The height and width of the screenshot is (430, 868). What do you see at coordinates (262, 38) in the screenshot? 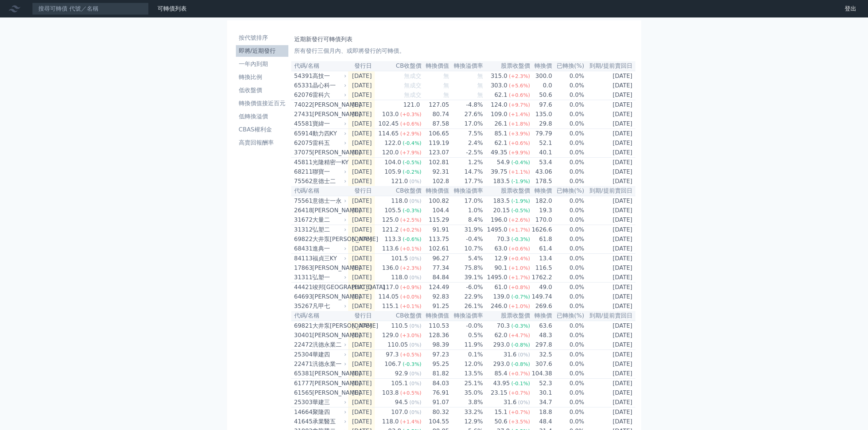
I see `li: 按代號排序` at bounding box center [262, 38].